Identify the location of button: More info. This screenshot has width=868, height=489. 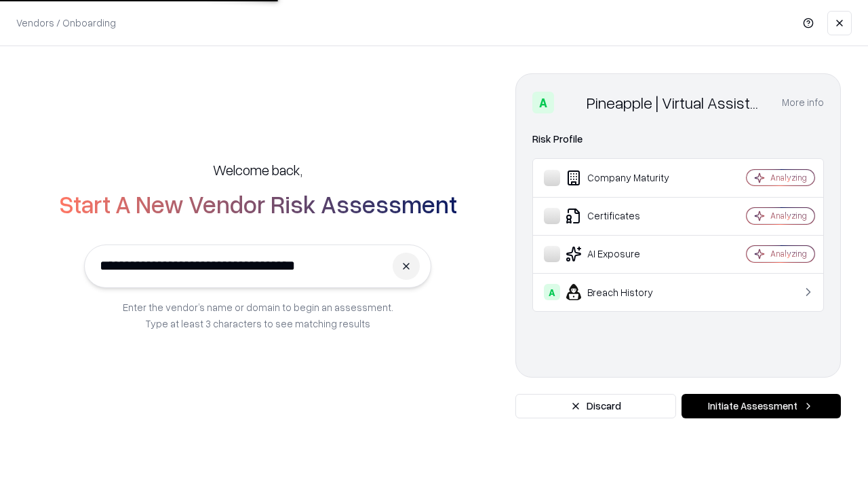
(803, 102).